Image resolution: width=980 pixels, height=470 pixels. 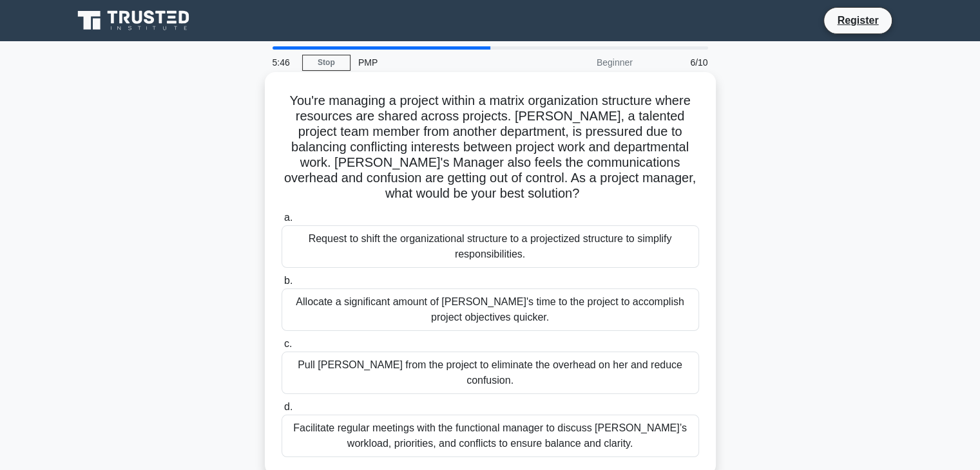 I want to click on span: a., so click(x=288, y=217).